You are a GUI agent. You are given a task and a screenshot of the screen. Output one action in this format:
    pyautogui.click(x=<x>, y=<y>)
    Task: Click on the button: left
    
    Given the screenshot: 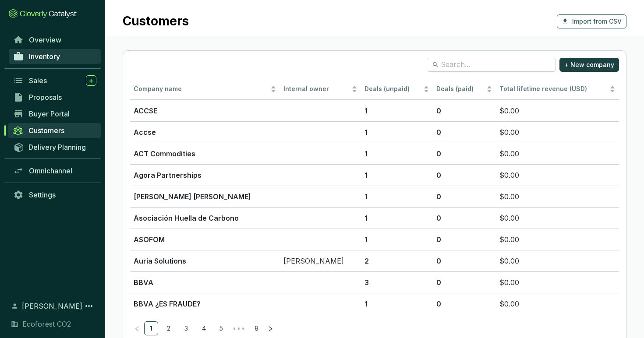 What is the action you would take?
    pyautogui.click(x=137, y=328)
    